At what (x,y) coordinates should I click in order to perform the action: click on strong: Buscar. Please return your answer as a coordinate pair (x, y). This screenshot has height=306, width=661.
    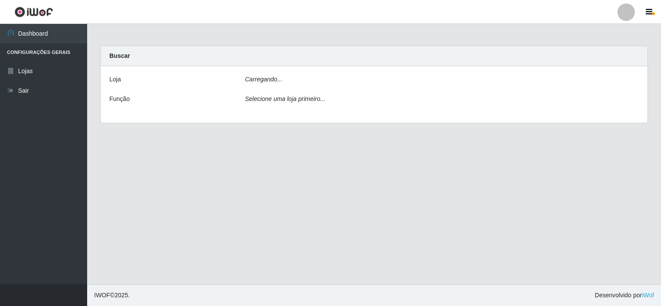
    Looking at the image, I should click on (119, 56).